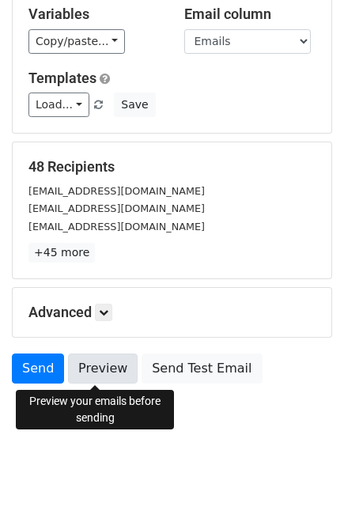  Describe the element at coordinates (94, 14) in the screenshot. I see `h5: Variables` at that location.